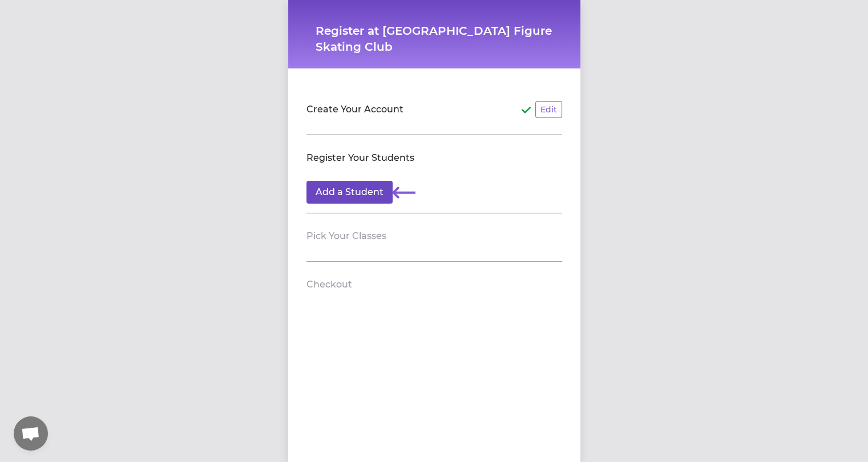 The width and height of the screenshot is (868, 462). Describe the element at coordinates (349, 193) in the screenshot. I see `button: Add a Student` at that location.